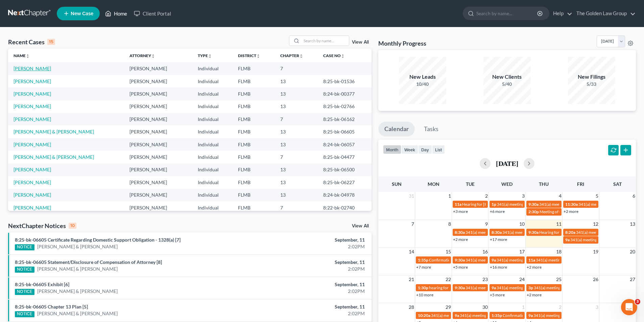 This screenshot has height=322, width=644. Describe the element at coordinates (422, 84) in the screenshot. I see `div: 10/40` at that location.